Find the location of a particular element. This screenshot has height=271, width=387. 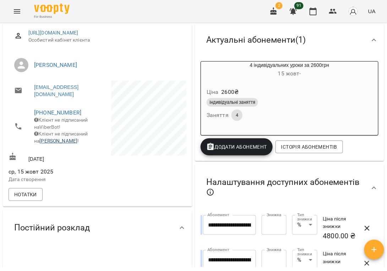

span: Налаштування доступних абонементів is located at coordinates (283, 188).